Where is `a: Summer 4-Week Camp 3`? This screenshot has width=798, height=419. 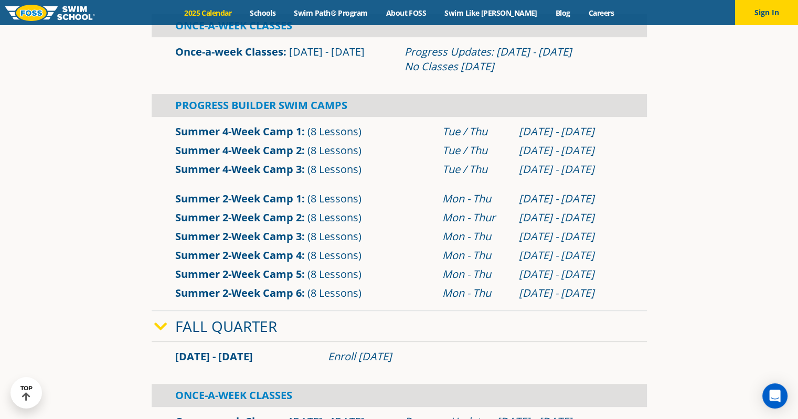
a: Summer 4-Week Camp 3 is located at coordinates (238, 169).